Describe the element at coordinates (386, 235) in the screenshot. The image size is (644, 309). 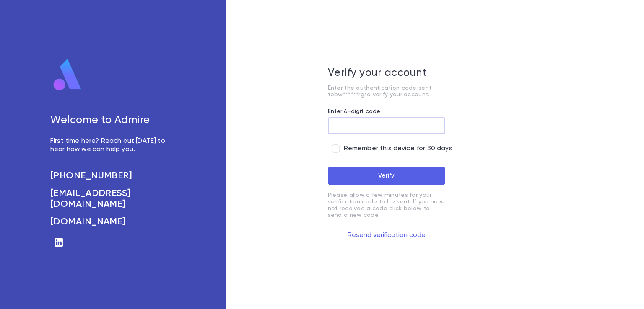
I see `button: Resend verification code` at that location.